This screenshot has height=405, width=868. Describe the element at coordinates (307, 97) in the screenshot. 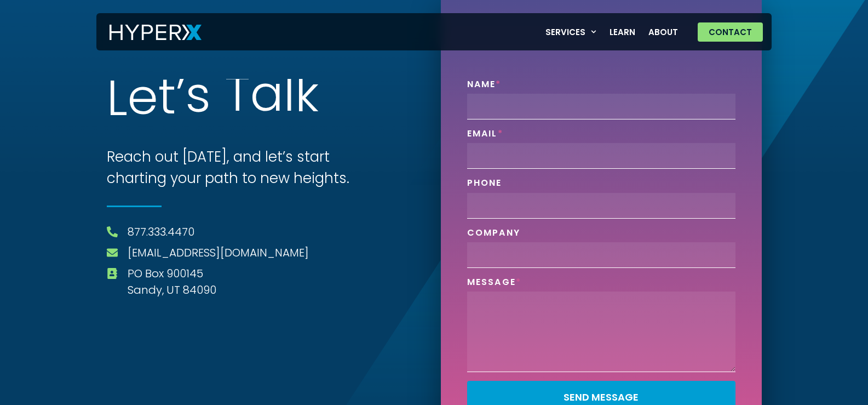

I see `span: k` at that location.